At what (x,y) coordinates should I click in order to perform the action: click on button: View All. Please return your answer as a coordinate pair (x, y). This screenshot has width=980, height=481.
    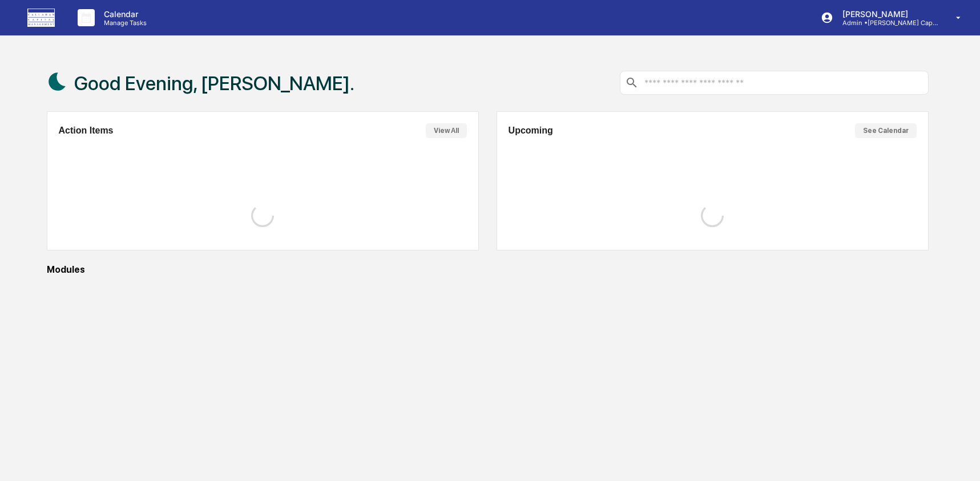
    Looking at the image, I should click on (446, 131).